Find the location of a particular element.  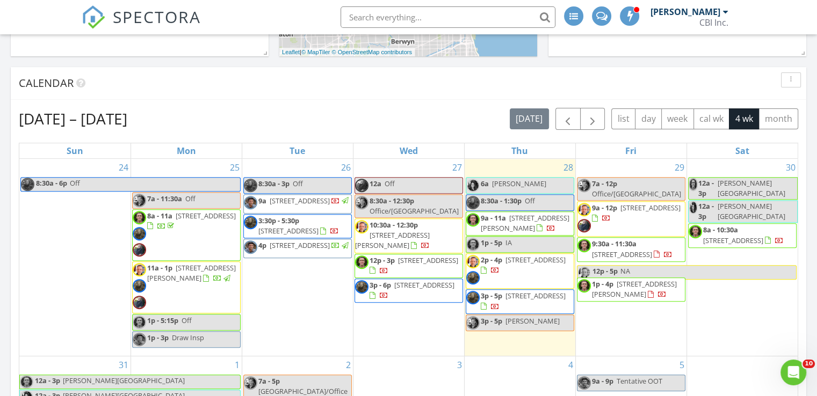

a: Go to August 27, 2025 is located at coordinates (457, 168).